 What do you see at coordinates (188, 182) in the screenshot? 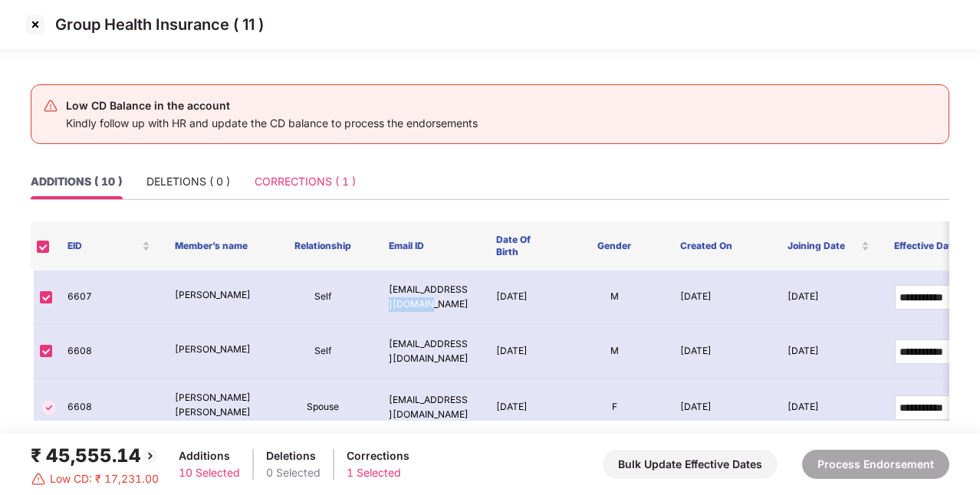
I see `div: DELETIONS ( 0 )` at bounding box center [188, 182].